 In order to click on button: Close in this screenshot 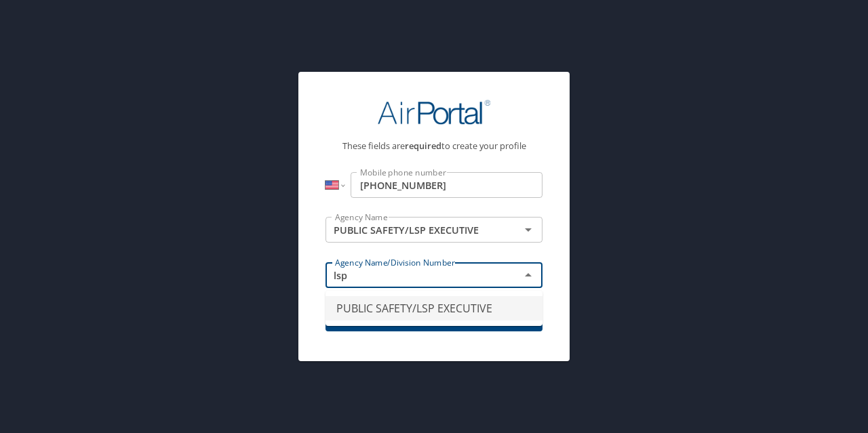, I will do `click(528, 275)`.